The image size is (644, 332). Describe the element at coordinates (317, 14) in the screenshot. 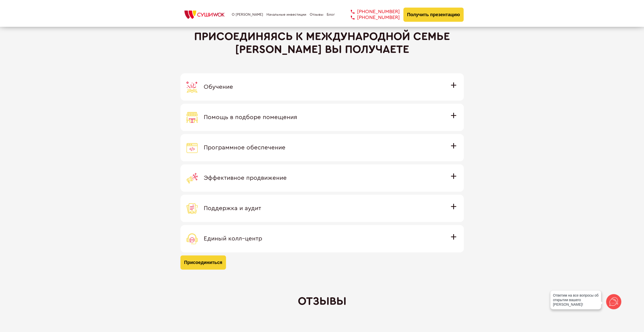

I see `a: Отзывы` at that location.